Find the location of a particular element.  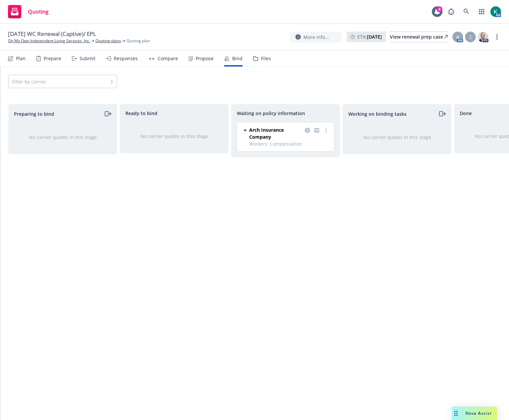

span: Done is located at coordinates (466, 113).